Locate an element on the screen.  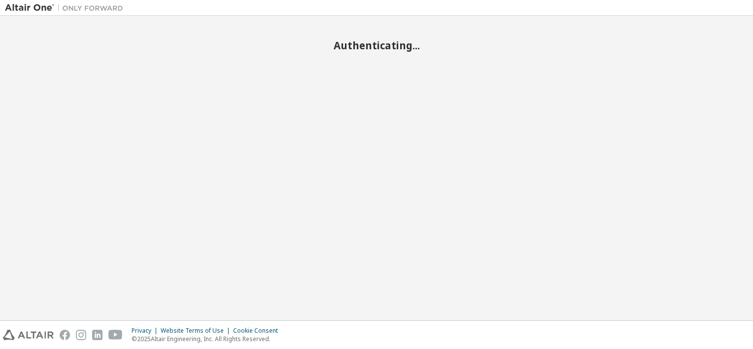
div: Website Terms of Use is located at coordinates (197, 331).